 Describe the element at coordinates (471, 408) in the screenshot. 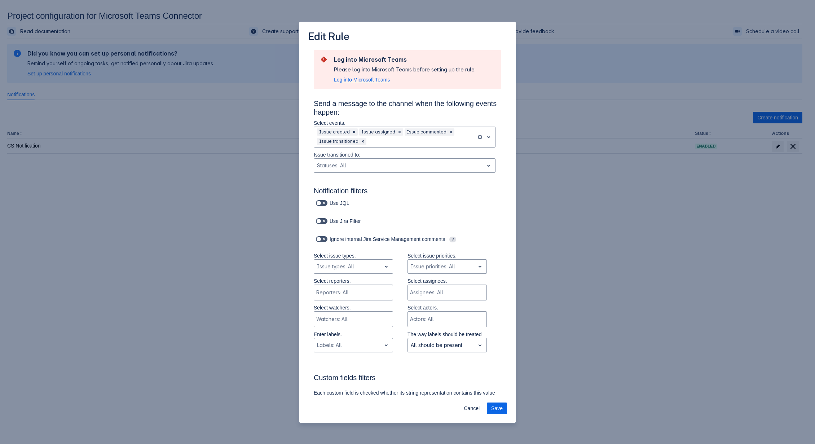

I see `button: Cancel` at that location.